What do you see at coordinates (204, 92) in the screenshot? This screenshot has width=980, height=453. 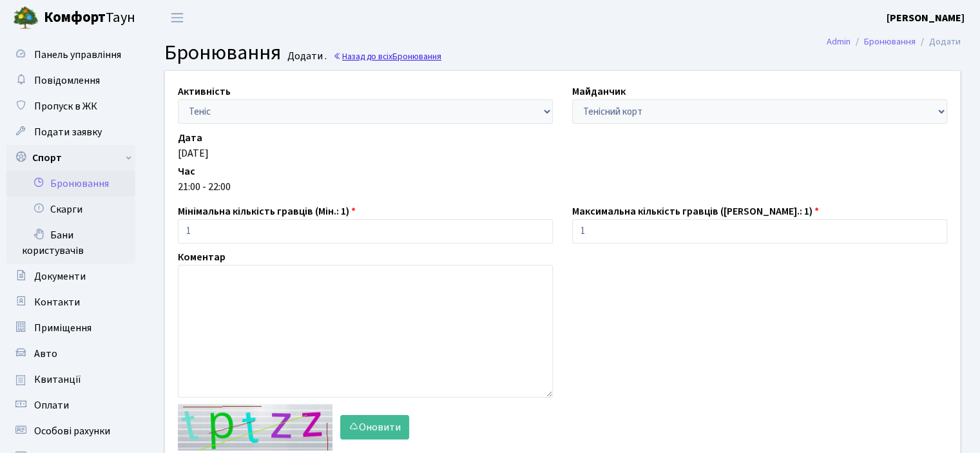 I see `label: Активність` at bounding box center [204, 92].